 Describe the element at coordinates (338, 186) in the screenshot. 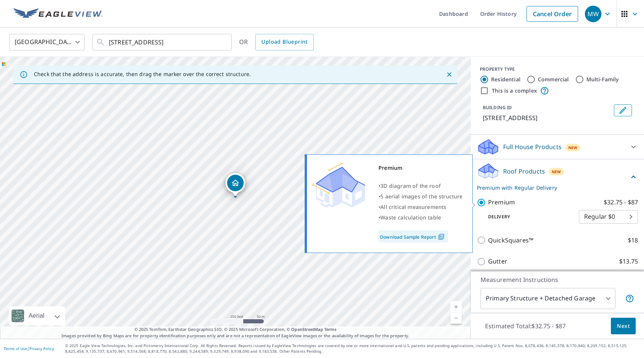

I see `img: Premium` at that location.